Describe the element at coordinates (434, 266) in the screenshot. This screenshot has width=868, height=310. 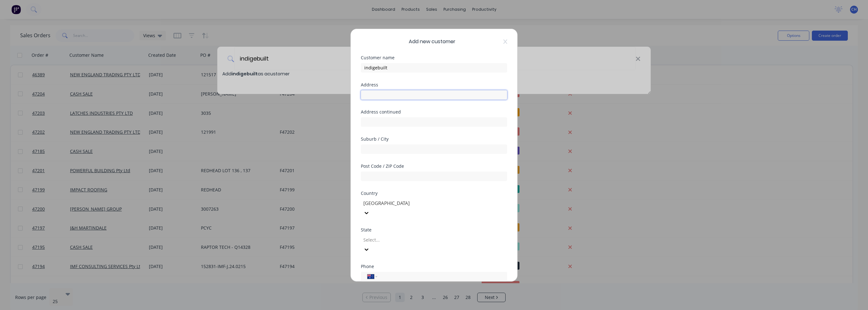
I see `div: Phone` at that location.